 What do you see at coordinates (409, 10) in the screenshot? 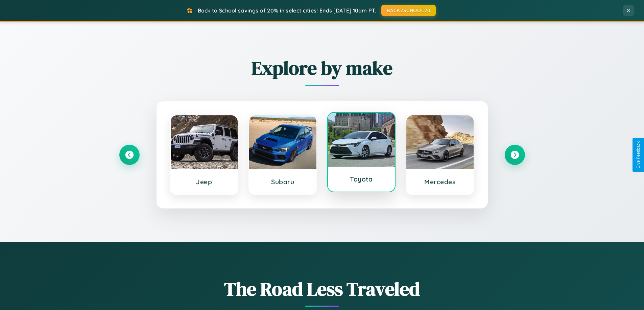
I see `button: BACK2SCHOOL20` at bounding box center [409, 10].